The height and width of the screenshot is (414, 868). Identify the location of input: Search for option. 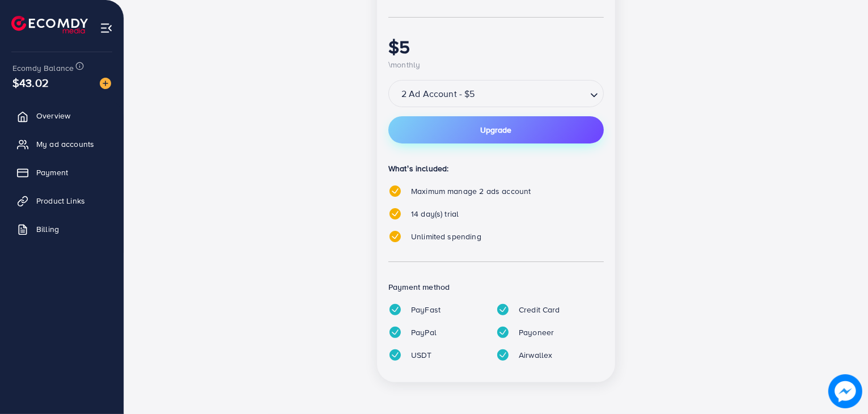
(532, 93).